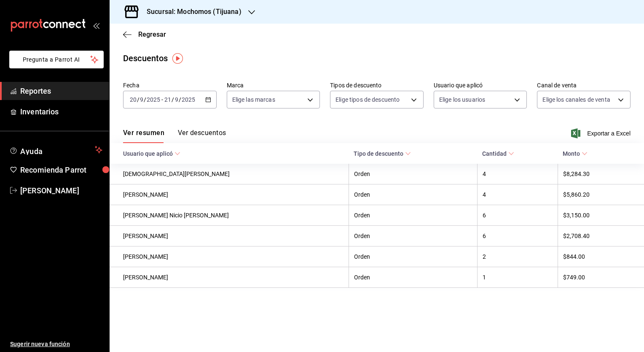 The width and height of the screenshot is (644, 352). Describe the element at coordinates (152, 34) in the screenshot. I see `span: Regresar` at that location.